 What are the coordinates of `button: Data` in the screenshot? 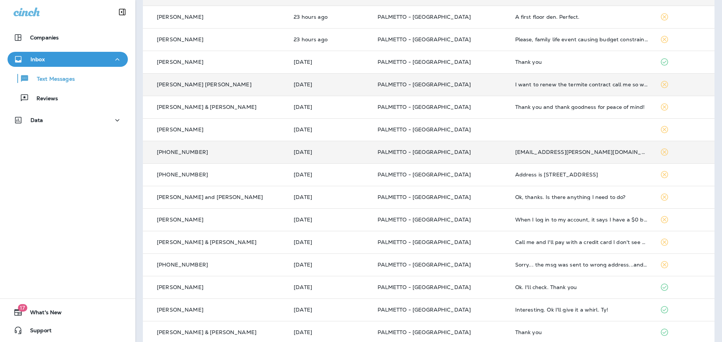 It's located at (68, 120).